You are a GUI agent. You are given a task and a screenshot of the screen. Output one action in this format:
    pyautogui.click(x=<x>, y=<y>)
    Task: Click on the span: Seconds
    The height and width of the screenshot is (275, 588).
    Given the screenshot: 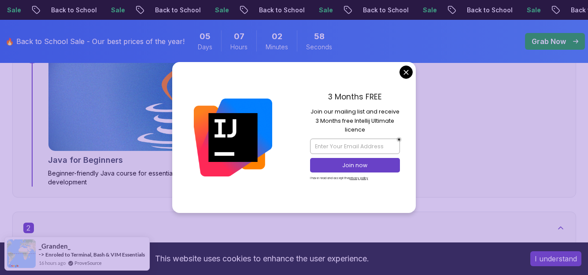 What is the action you would take?
    pyautogui.click(x=319, y=47)
    